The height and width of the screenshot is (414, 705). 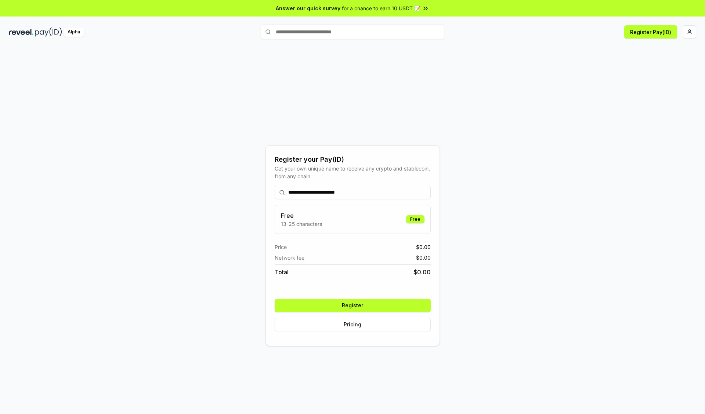 I want to click on span: Total, so click(x=281, y=272).